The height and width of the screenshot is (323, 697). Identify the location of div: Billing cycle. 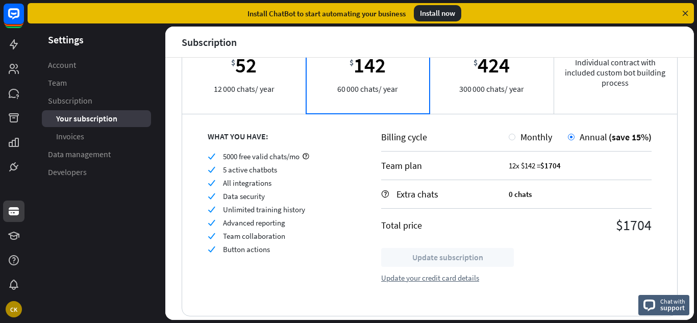
(445, 137).